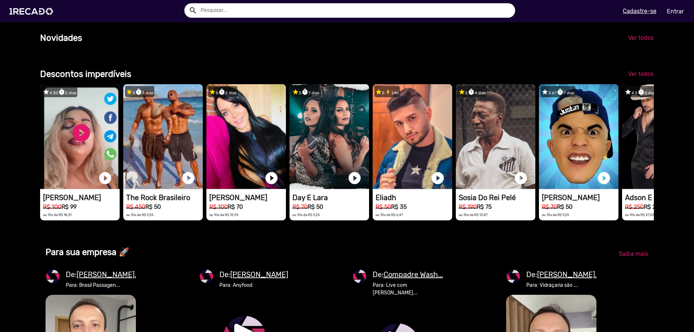  What do you see at coordinates (86, 74) in the screenshot?
I see `b: Descontos imperdíveis` at bounding box center [86, 74].